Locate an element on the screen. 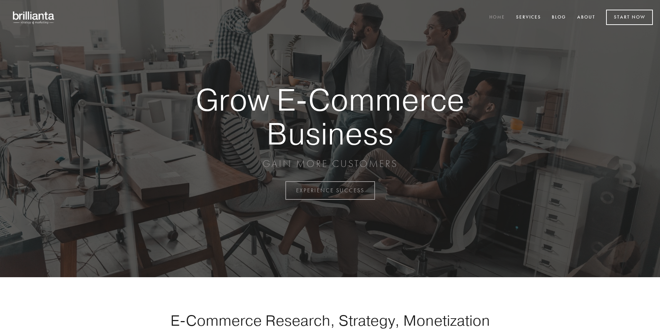 The height and width of the screenshot is (335, 660). a: Services is located at coordinates (528, 17).